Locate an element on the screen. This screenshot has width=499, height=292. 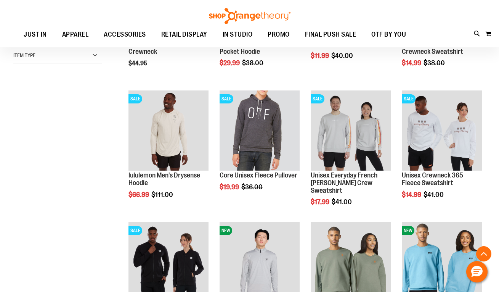
a: JUST IN is located at coordinates (35, 35).